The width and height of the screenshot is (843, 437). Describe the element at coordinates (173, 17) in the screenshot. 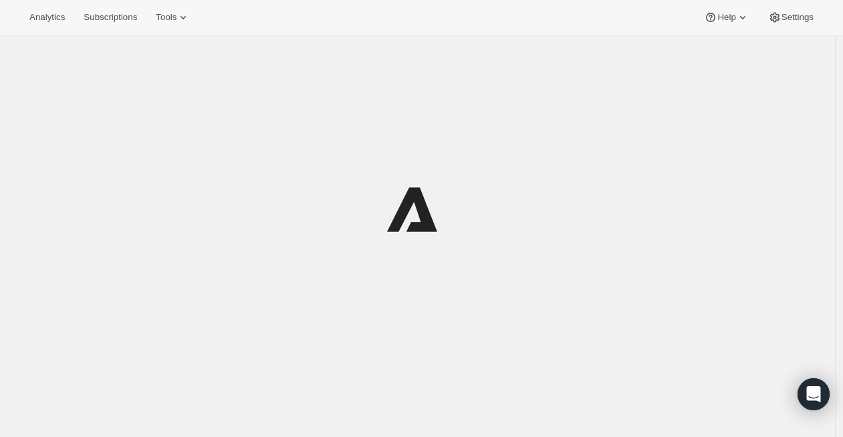

I see `button: Tools` at that location.